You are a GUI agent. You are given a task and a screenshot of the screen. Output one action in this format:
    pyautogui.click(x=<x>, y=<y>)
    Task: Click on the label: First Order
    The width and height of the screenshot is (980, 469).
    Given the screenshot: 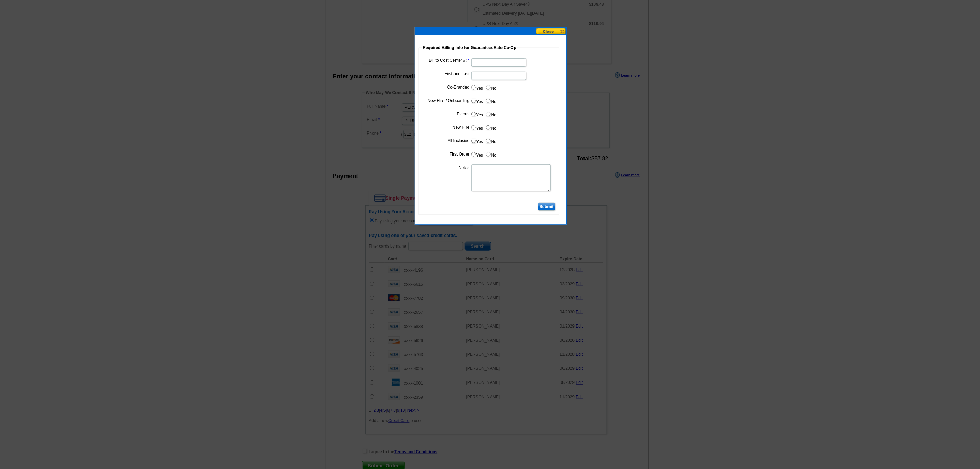 What is the action you would take?
    pyautogui.click(x=446, y=154)
    